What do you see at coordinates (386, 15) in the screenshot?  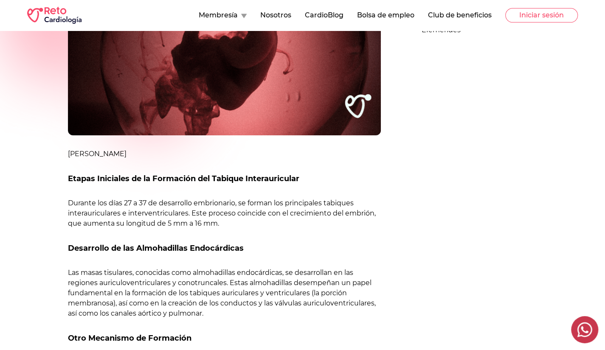 I see `button: Bolsa de empleo` at bounding box center [386, 15].